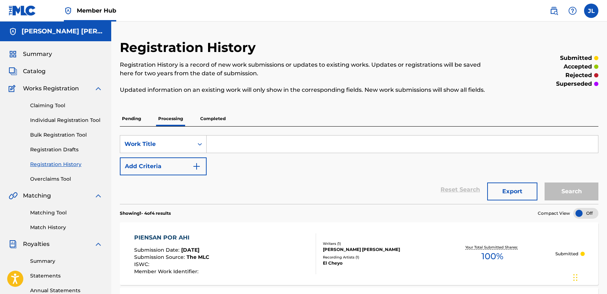 Image resolution: width=607 pixels, height=294 pixels. I want to click on p: Registration History is a record of new work submissions or updates to existing works. Updates or..., so click(304, 69).